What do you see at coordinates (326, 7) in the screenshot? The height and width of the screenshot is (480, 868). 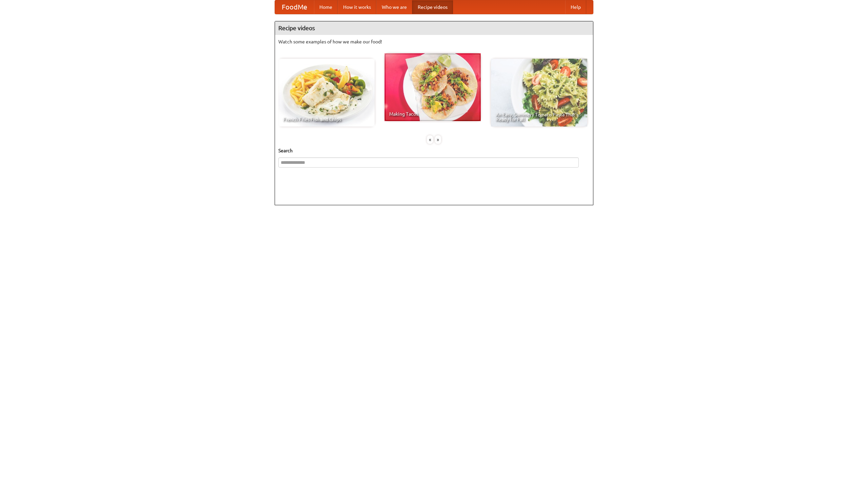 I see `a: Home` at bounding box center [326, 7].